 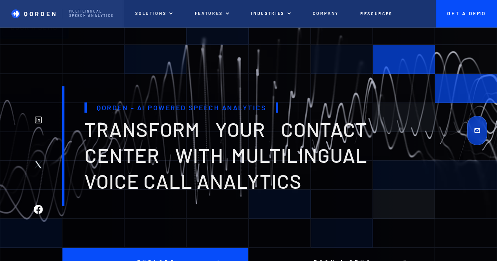 I want to click on p: Solutions, so click(x=151, y=13).